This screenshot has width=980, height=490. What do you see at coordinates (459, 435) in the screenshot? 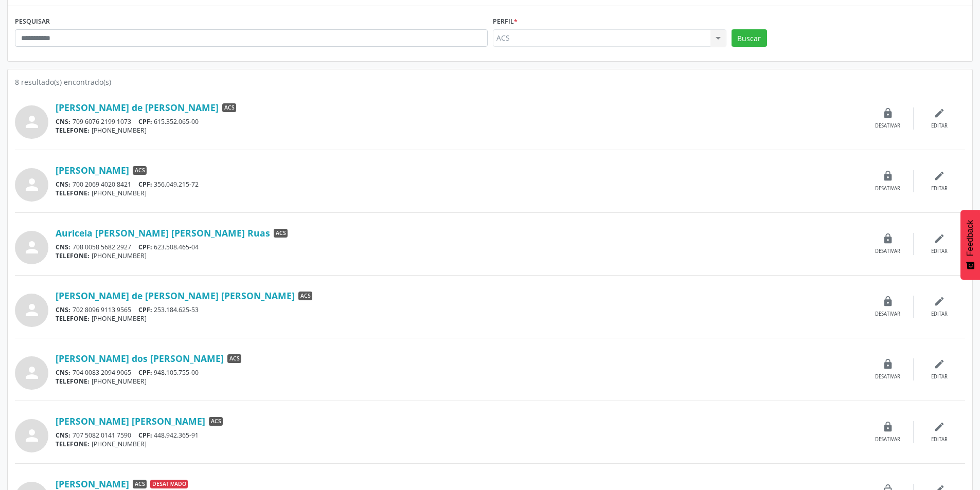
I see `div: 707 5082 0141 7590 448.942.365-91` at bounding box center [459, 435].